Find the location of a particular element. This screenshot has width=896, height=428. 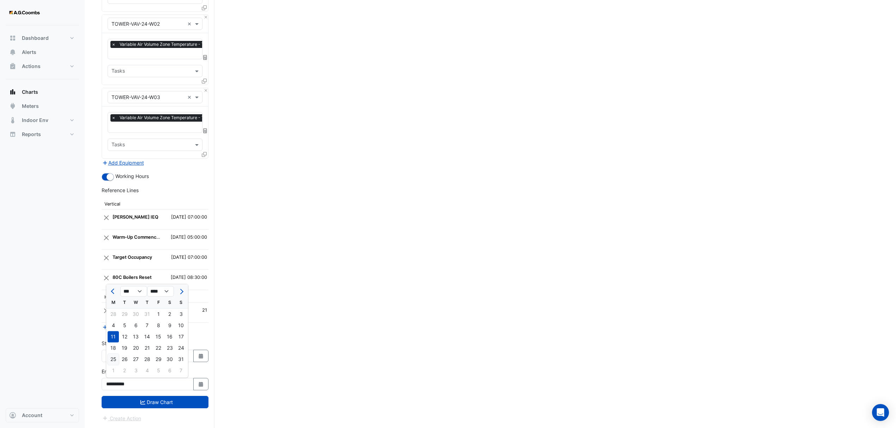

div: Thursday, August 14, 2025 is located at coordinates (147, 337).